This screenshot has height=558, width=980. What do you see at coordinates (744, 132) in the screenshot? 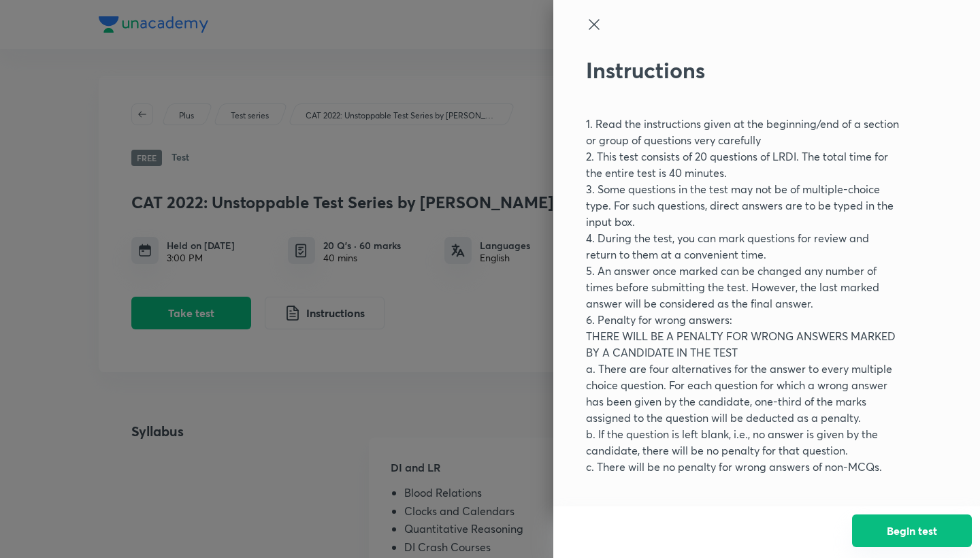
I see `p: 1. Read the instructions given at the beginning/end of a section or group of questions very caref...` at bounding box center [744, 132].